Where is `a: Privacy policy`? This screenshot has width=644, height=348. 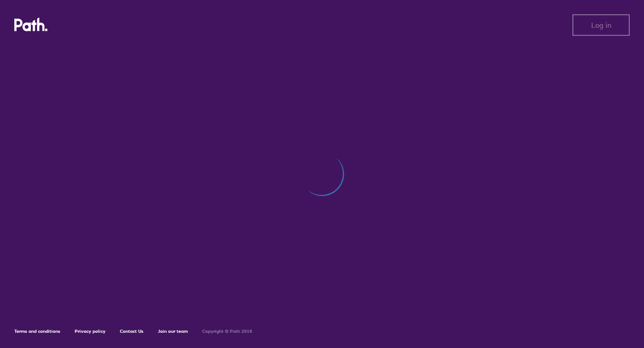
a: Privacy policy is located at coordinates (90, 331).